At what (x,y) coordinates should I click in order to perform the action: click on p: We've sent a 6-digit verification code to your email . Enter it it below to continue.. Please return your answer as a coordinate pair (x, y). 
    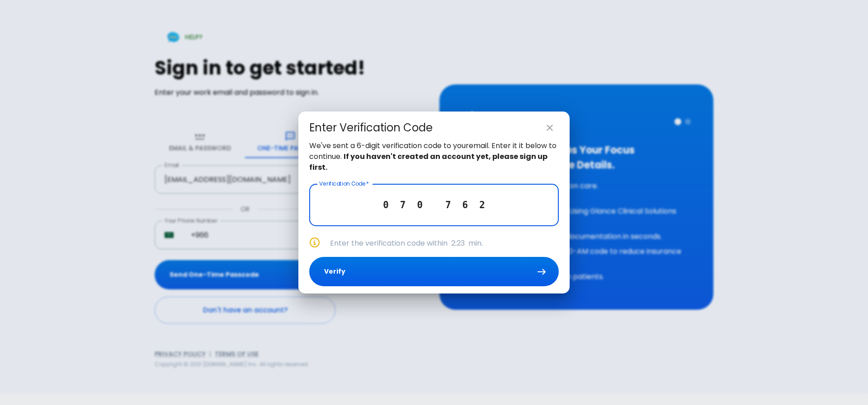
    Looking at the image, I should click on (434, 157).